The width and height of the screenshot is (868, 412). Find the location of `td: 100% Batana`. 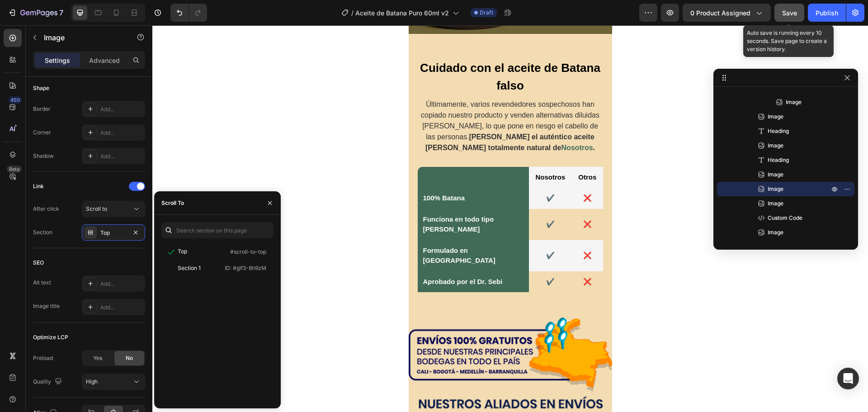

td: 100% Batana is located at coordinates (321, 173).